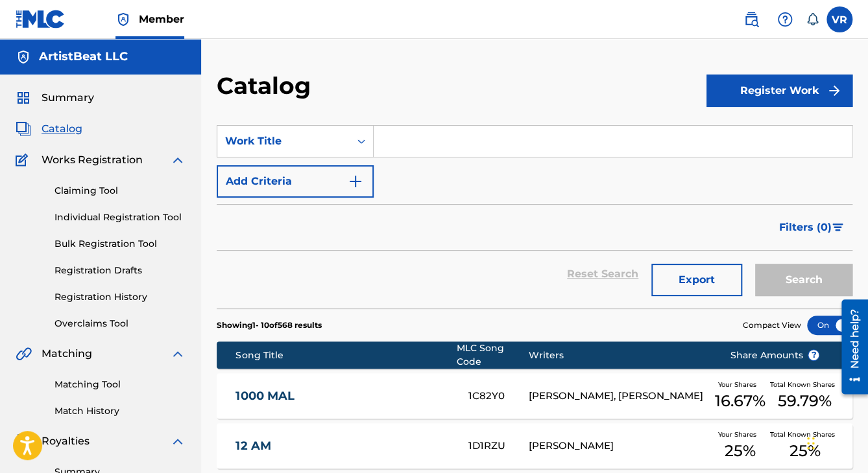 This screenshot has width=868, height=473. What do you see at coordinates (811, 228) in the screenshot?
I see `button: Filters (0)` at bounding box center [811, 228].